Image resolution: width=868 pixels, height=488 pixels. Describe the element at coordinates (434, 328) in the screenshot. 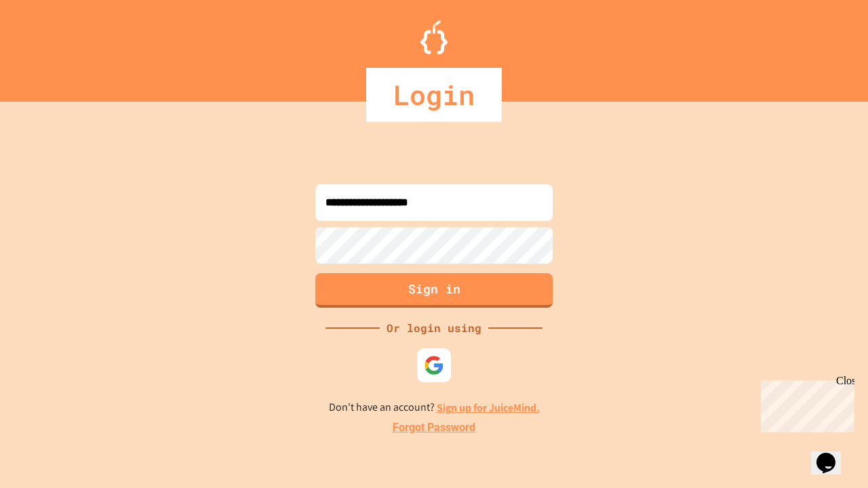

I see `div: Or login using` at that location.